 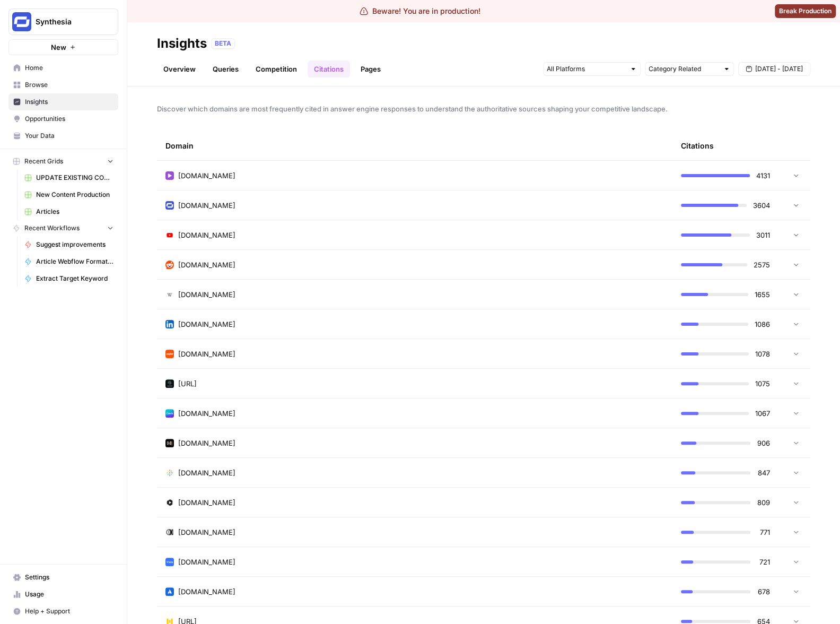 What do you see at coordinates (75, 244) in the screenshot?
I see `span: Suggest improvements` at bounding box center [75, 244].